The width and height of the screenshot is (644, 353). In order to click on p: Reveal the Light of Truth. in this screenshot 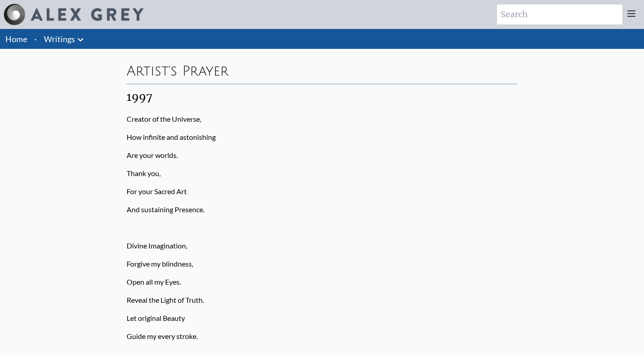, I will do `click(322, 300)`.